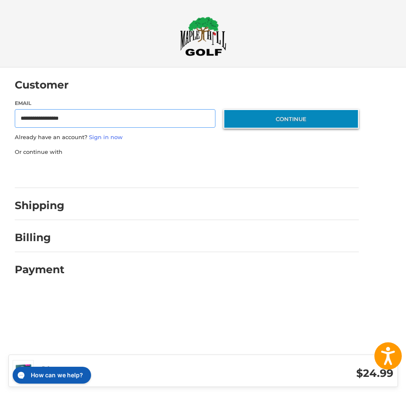  I want to click on h2: How can we help?, so click(48, 11).